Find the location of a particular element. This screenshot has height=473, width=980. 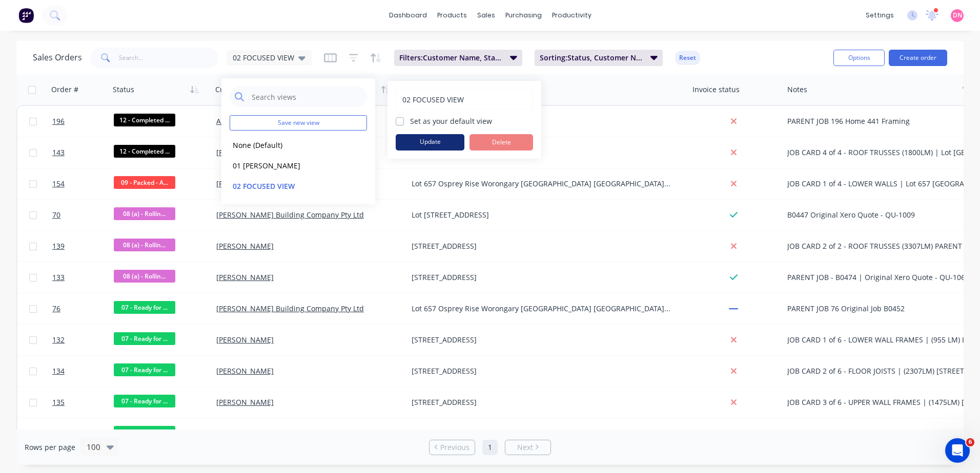

div: sales is located at coordinates (486, 16).